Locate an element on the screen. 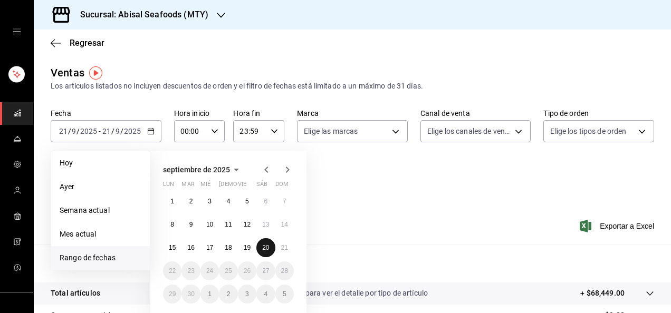 This screenshot has width=671, height=313. button: 7 de septiembre de 2025 is located at coordinates (284, 201).